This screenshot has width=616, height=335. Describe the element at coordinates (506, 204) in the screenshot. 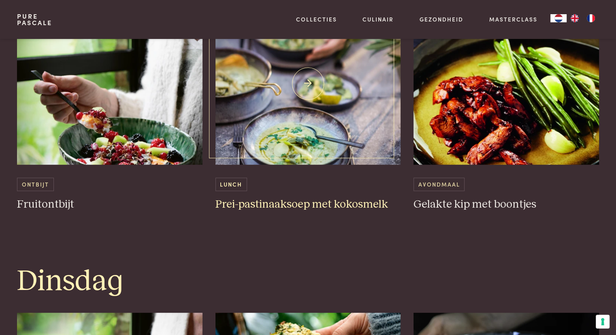

I see `h3: Gelakte kip met boontjes` at that location.